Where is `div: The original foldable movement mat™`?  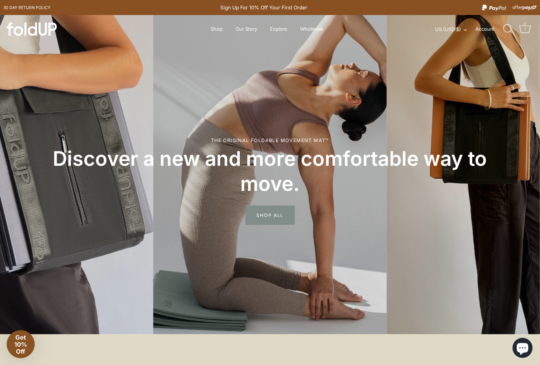
div: The original foldable movement mat™ is located at coordinates (270, 140).